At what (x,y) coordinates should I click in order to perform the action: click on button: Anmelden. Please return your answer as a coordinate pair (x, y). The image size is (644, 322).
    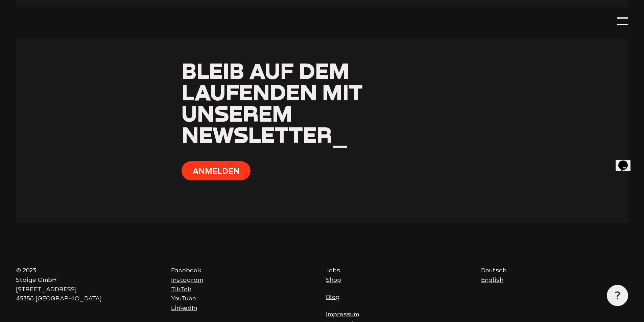
    Looking at the image, I should click on (216, 171).